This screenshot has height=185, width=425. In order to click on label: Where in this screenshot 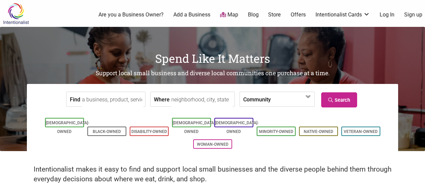, I will do `click(162, 99)`.